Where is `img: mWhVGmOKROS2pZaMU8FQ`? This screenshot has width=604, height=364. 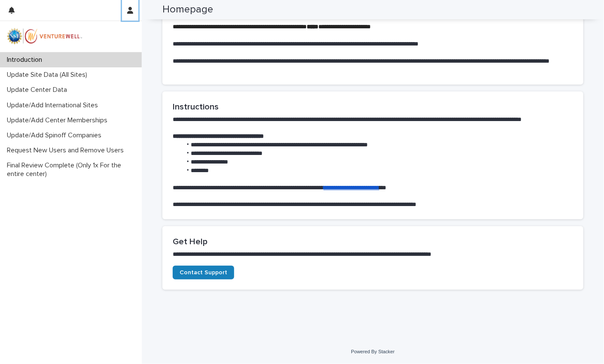 img: mWhVGmOKROS2pZaMU8FQ is located at coordinates (45, 37).